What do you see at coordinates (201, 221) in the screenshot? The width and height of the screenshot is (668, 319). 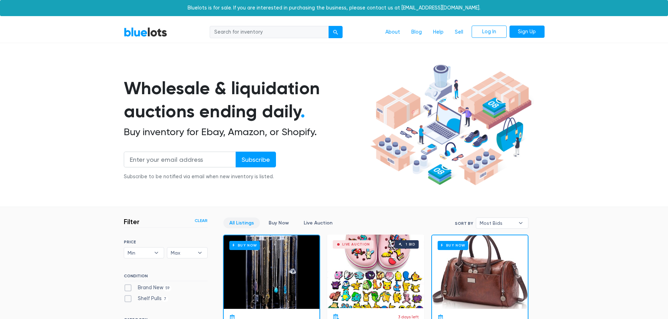 I see `a: Clear` at bounding box center [201, 221].